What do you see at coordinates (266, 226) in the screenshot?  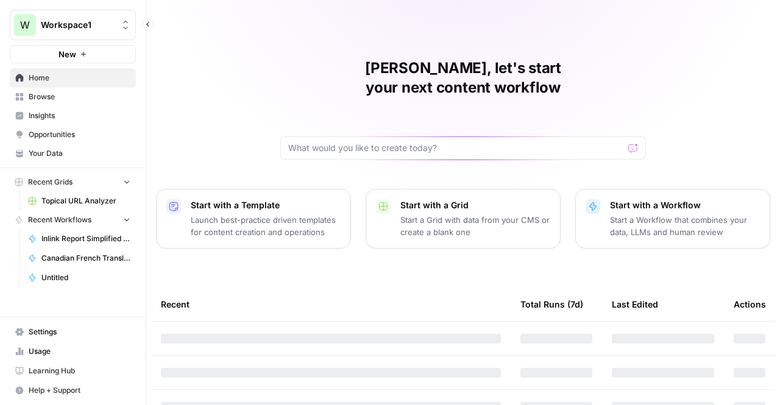 I see `p: Launch best-practice driven templates for content creation and operations` at bounding box center [266, 226].